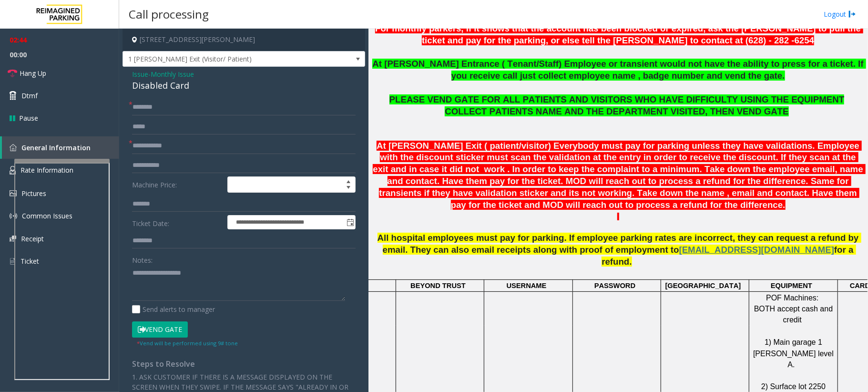 The width and height of the screenshot is (868, 392). I want to click on h3: Call processing, so click(169, 13).